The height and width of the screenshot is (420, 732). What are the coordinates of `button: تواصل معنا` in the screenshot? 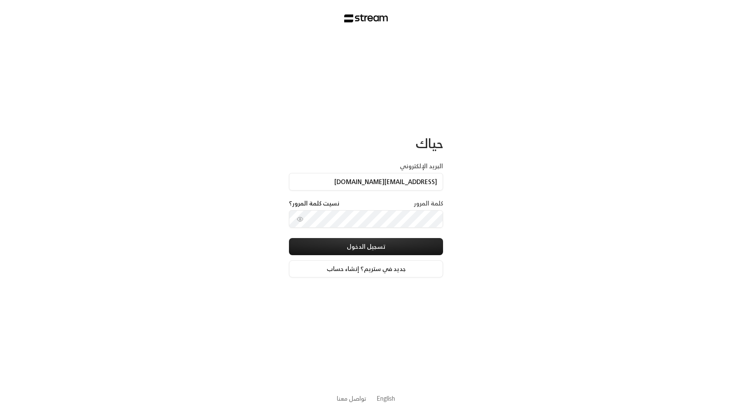 It's located at (351, 398).